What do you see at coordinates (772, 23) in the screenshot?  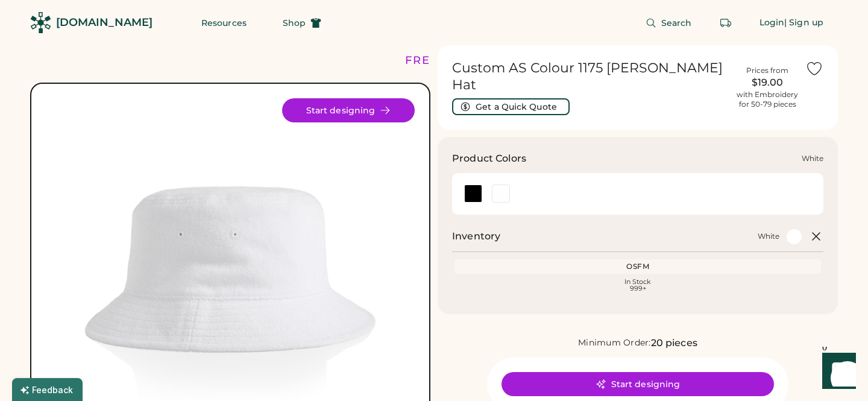 I see `div: Login` at bounding box center [772, 23].